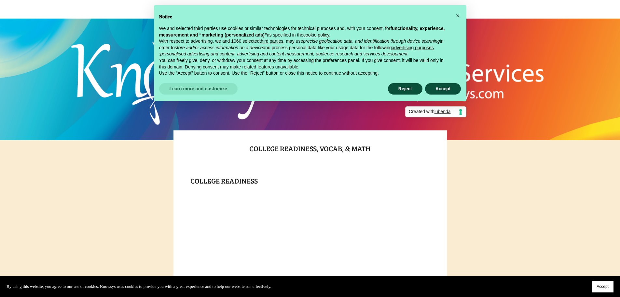 The height and width of the screenshot is (297, 620). What do you see at coordinates (139, 286) in the screenshot?
I see `p: By using this website, you agree to our use of cookies. Knowsys uses cookies to provide you with ...` at bounding box center [139, 286].